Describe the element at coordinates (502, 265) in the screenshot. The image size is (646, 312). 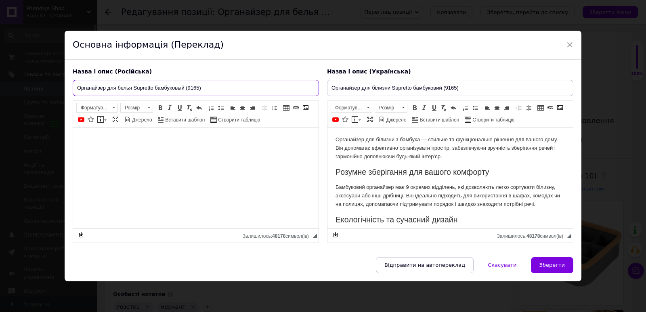
I see `button: Скасувати` at that location.